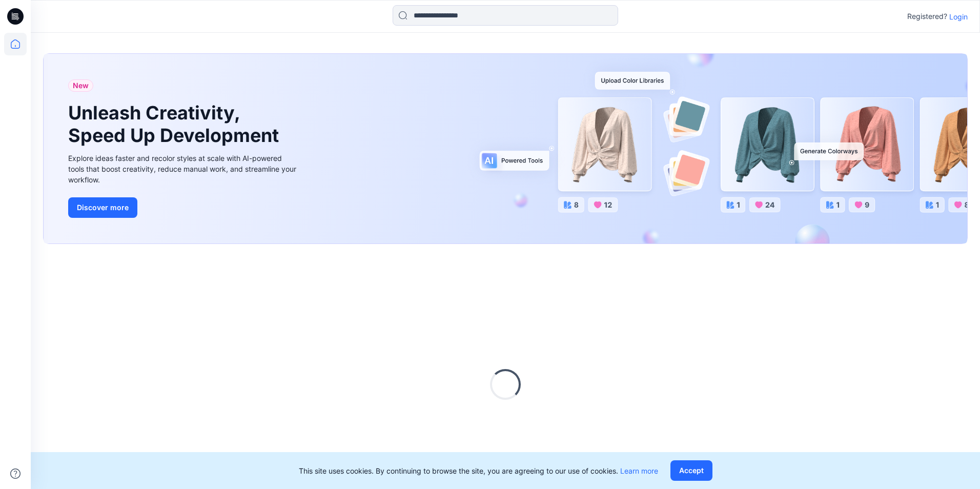  I want to click on div: Explore ideas faster and recolor styles at scale with AI-powered tools that boost creativity, red..., so click(183, 169).